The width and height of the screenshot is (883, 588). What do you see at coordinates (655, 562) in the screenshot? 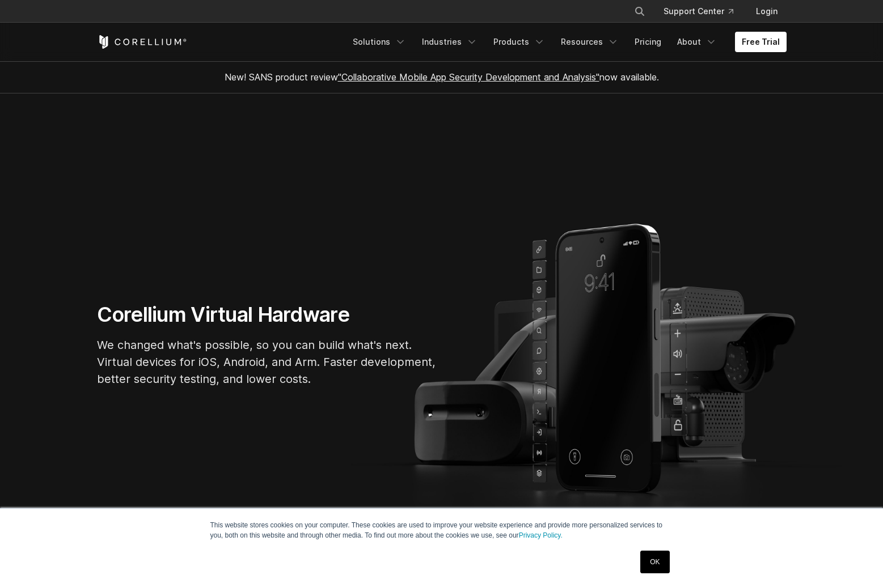
I see `a: OK` at bounding box center [655, 562].